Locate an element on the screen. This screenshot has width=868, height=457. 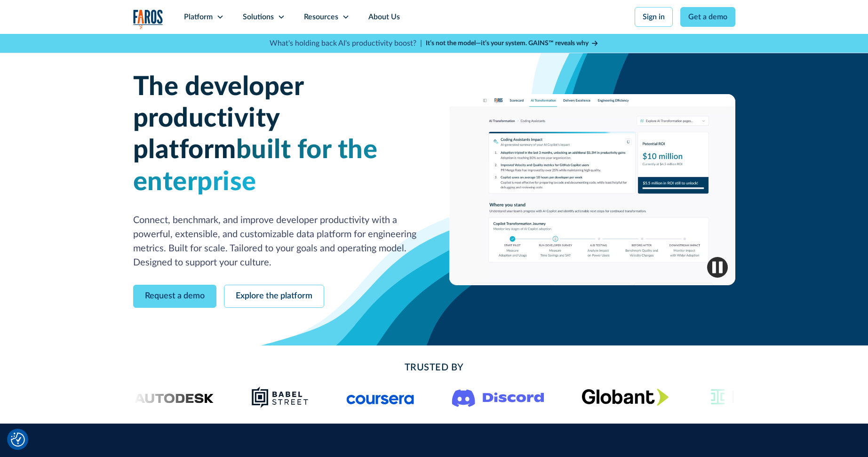
p: What's holding back AI's productivity boost? | is located at coordinates (346, 43).